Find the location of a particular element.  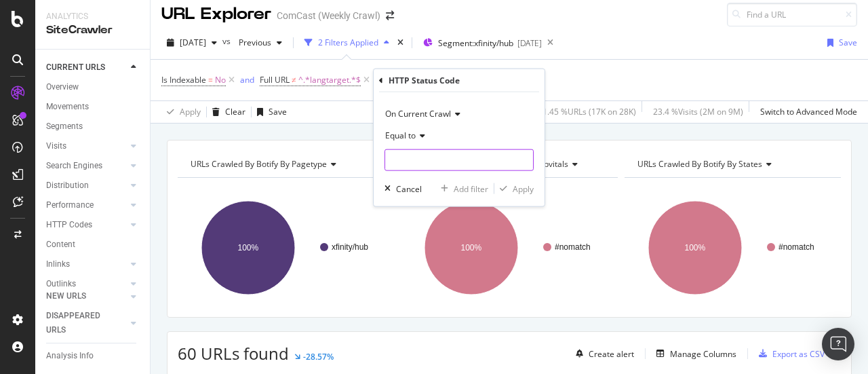

a: Segments is located at coordinates (93, 126).